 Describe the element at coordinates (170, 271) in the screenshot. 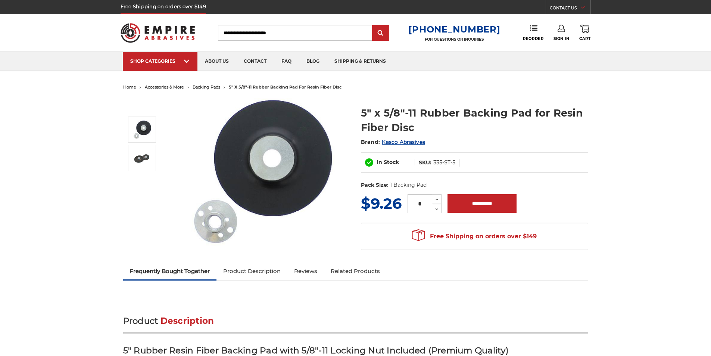

I see `a: Frequently Bought Together` at that location.